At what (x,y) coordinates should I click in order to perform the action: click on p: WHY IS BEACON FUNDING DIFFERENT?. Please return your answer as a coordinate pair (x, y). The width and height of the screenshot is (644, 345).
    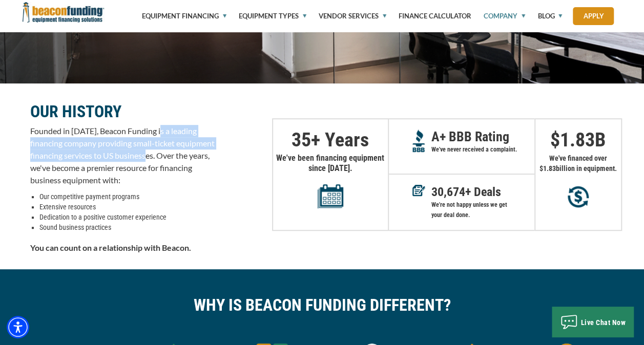
    Looking at the image, I should click on (322, 305).